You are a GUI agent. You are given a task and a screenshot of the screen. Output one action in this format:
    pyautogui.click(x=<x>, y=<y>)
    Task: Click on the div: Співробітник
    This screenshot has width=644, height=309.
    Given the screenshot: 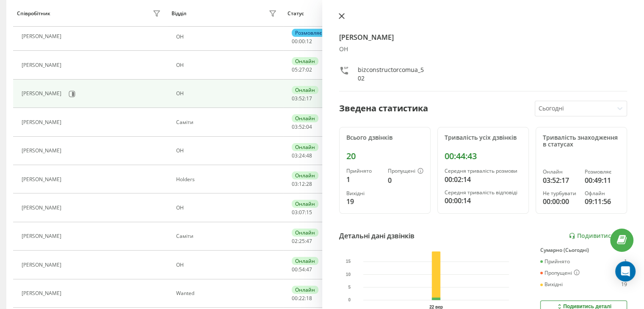 What is the action you would take?
    pyautogui.click(x=33, y=14)
    